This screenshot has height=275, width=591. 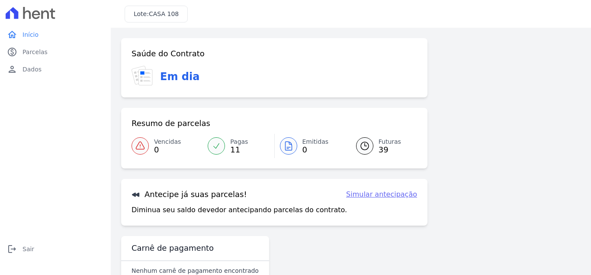 What do you see at coordinates (239, 210) in the screenshot?
I see `p: Diminua seu saldo devedor antecipando parcelas do contrato.` at bounding box center [239, 210].